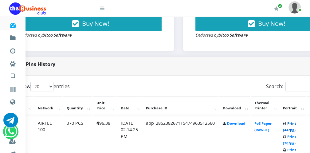 The width and height of the screenshot is (310, 153). What do you see at coordinates (42, 86) in the screenshot?
I see `select: Showentries` at bounding box center [42, 86].